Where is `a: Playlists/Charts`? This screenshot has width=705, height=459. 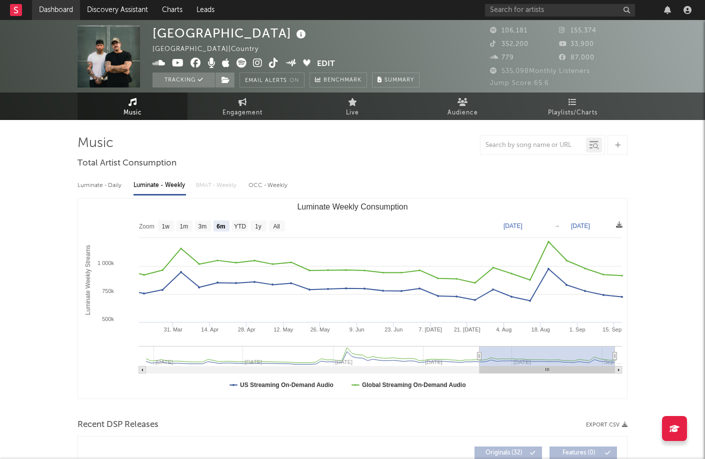 a: Playlists/Charts is located at coordinates (573, 106).